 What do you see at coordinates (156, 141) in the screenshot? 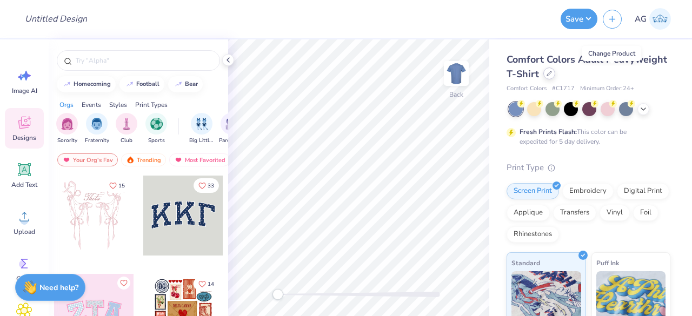
I see `span: Sports` at bounding box center [156, 141].